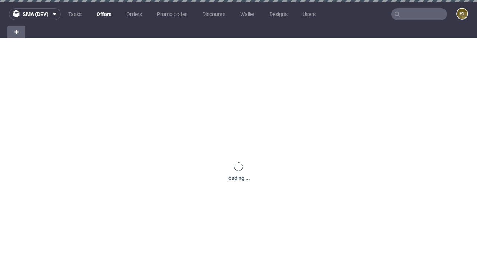  I want to click on span: sma (dev), so click(35, 14).